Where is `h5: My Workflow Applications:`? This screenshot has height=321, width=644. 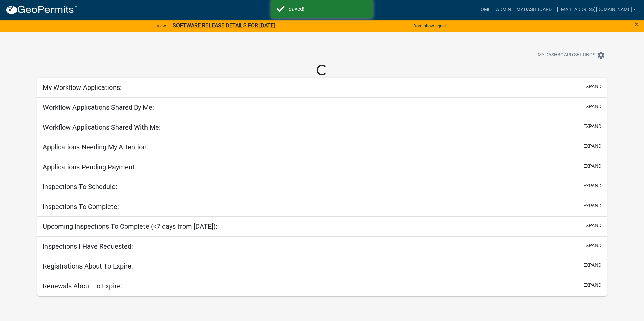
h5: My Workflow Applications: is located at coordinates (82, 87).